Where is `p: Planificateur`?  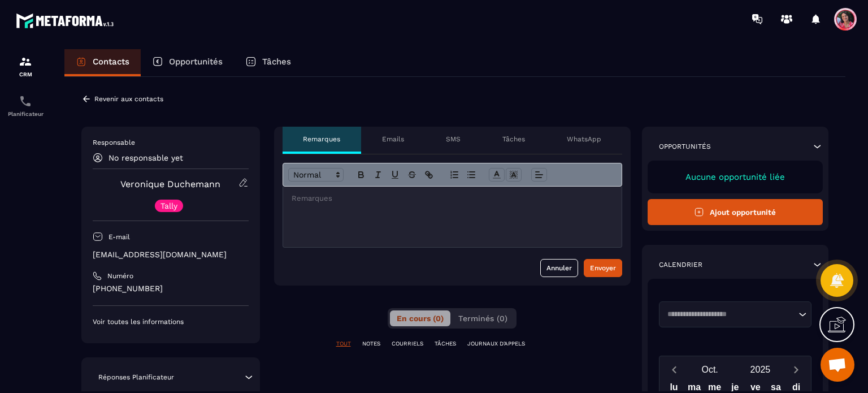
p: Planificateur is located at coordinates (26, 114).